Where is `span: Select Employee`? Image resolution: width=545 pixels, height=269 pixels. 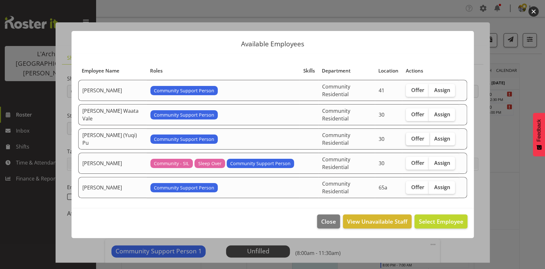
span: Select Employee is located at coordinates (441, 221).